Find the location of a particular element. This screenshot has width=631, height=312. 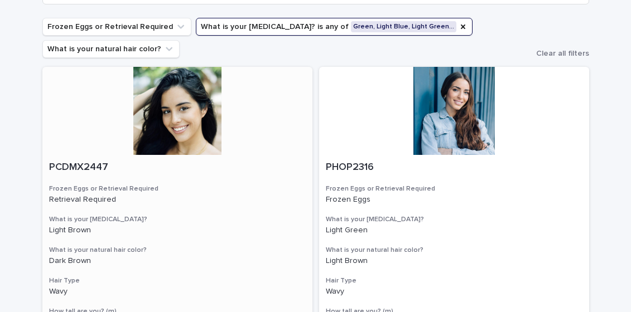

p: Light Green is located at coordinates (454, 230).